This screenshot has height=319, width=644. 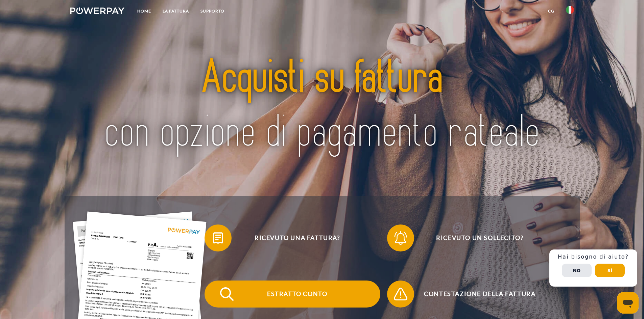 What do you see at coordinates (593, 257) in the screenshot?
I see `h3: Hai bisogno di aiuto?` at bounding box center [593, 257].